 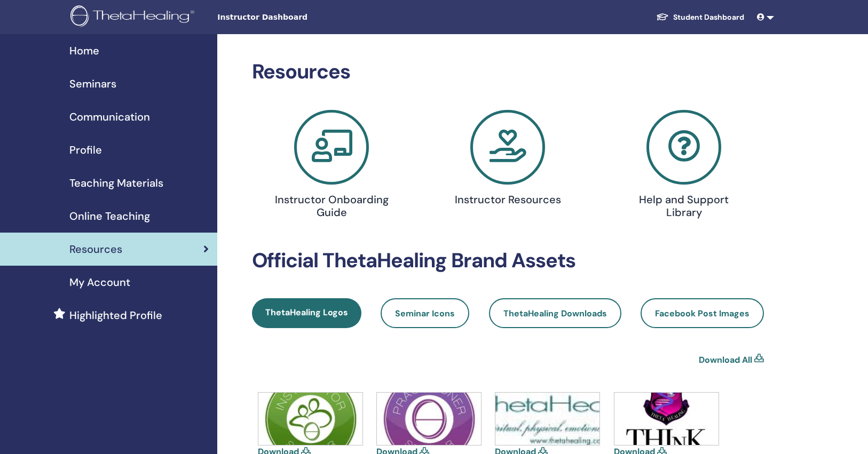 I want to click on a: Facebook Post Images, so click(x=702, y=313).